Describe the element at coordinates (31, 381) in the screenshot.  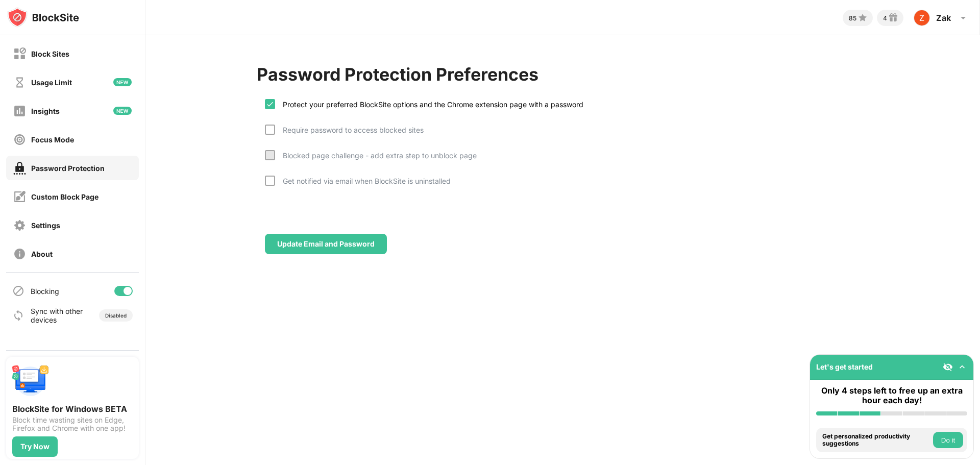
I see `img: push-desktop.svg` at that location.